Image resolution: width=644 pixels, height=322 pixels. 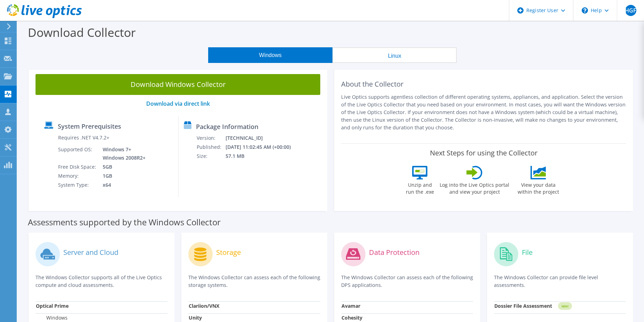 What do you see at coordinates (78, 185) in the screenshot?
I see `td: System Type:` at bounding box center [78, 185].